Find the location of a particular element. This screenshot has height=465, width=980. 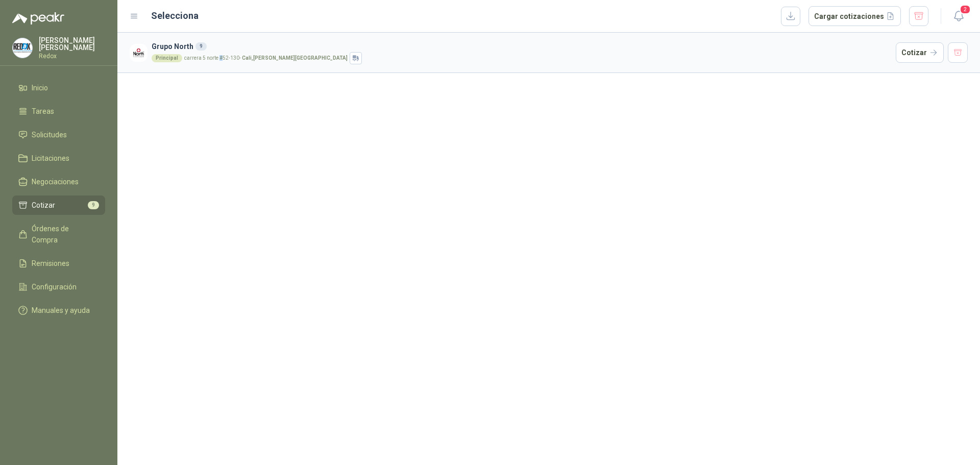

p: carrera 5 norte #52-130 - is located at coordinates (266, 58).